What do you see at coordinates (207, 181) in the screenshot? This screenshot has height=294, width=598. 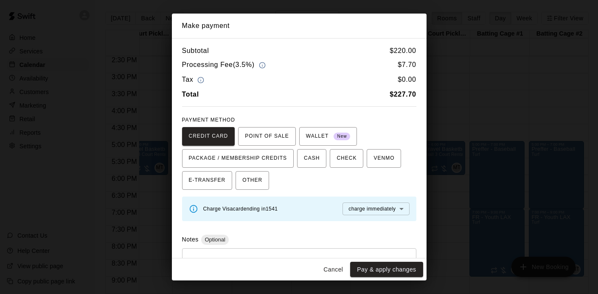 I see `span: E-TRANSFER` at bounding box center [207, 181].